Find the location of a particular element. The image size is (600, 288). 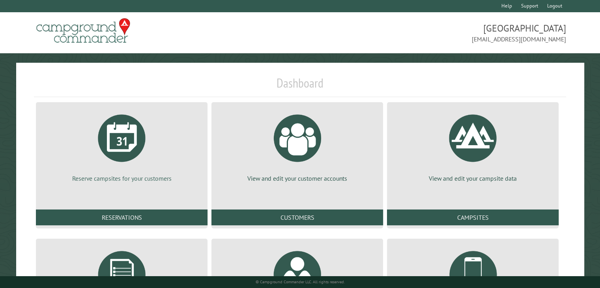

p: View and edit your campsite data is located at coordinates (472, 178).